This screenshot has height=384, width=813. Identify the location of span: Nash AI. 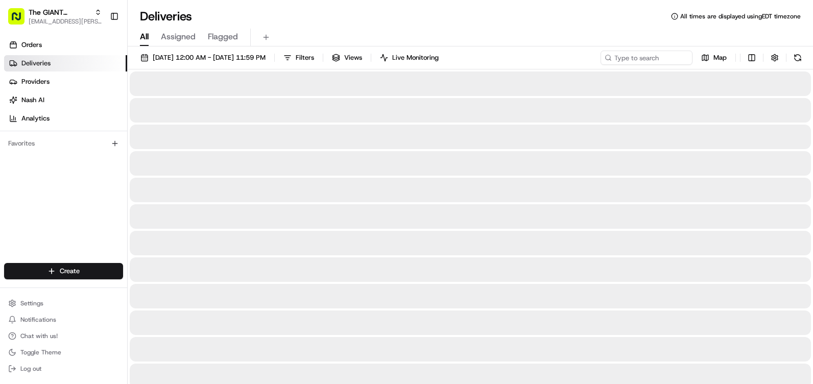
(33, 100).